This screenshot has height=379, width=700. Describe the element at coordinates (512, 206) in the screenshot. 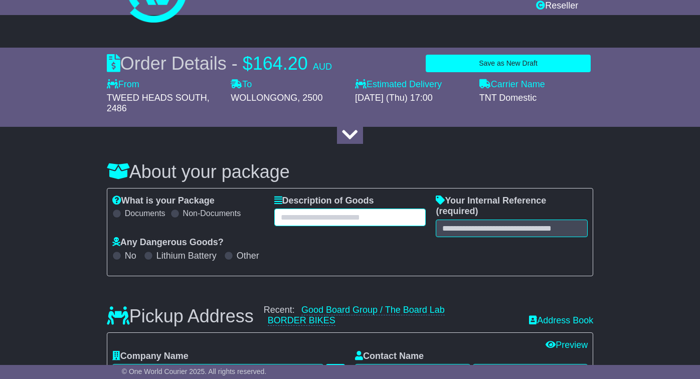

I see `label: Your Internal Reference (required)` at that location.